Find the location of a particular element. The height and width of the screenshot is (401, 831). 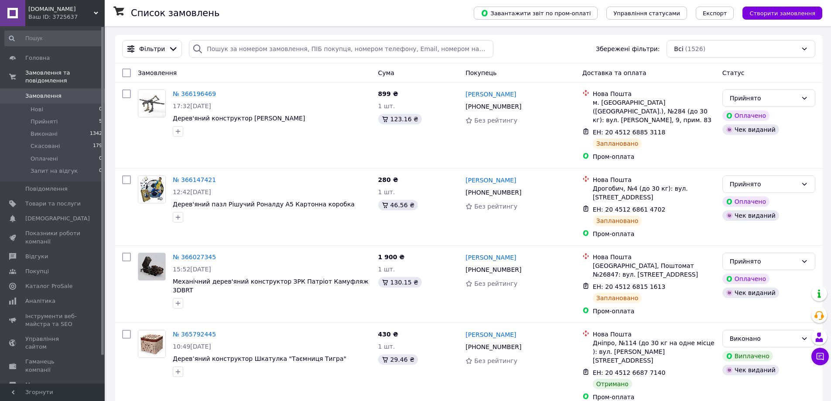

span: ЕН: 20 4512 6861 4702 is located at coordinates (629, 209).